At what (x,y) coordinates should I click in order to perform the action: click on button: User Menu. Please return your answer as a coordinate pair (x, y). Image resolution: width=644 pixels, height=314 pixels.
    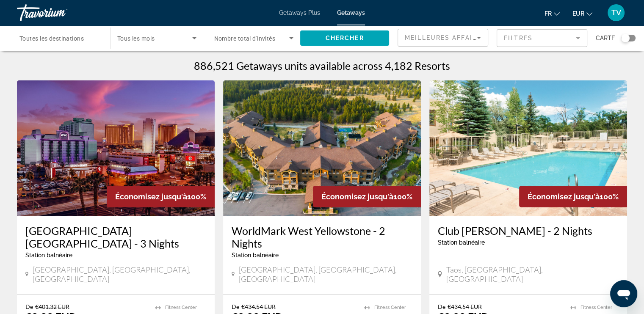
    Looking at the image, I should click on (615, 13).